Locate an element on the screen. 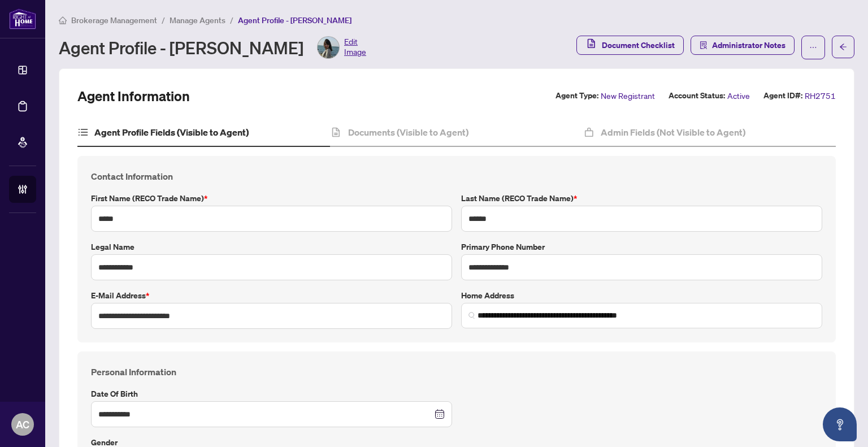  label: Date of Birth is located at coordinates (271, 394).